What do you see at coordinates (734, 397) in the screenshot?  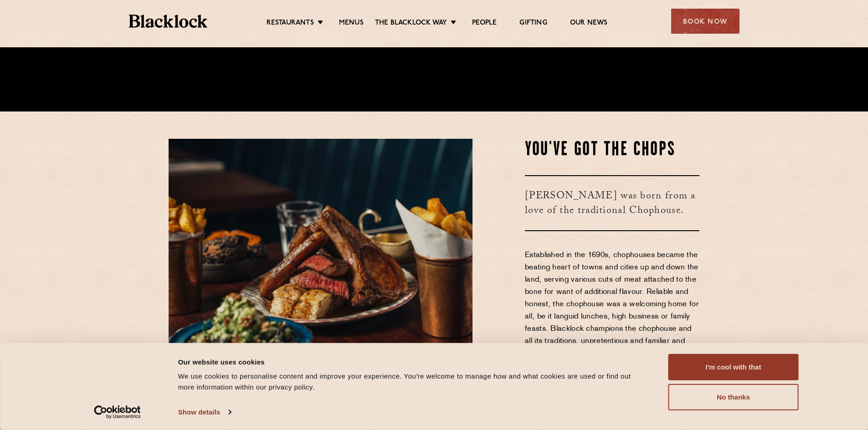 I see `button: No thanks` at bounding box center [734, 397].